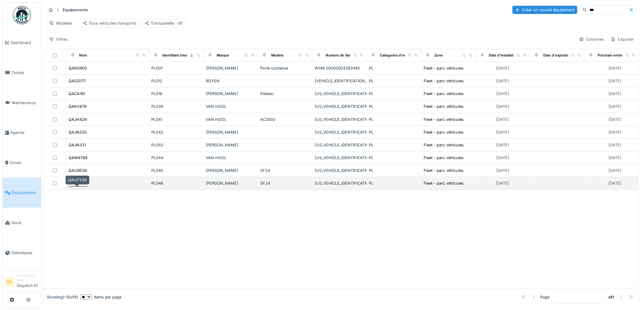 The height and width of the screenshot is (310, 644). Describe the element at coordinates (77, 93) in the screenshot. I see `div: QACA161` at that location.